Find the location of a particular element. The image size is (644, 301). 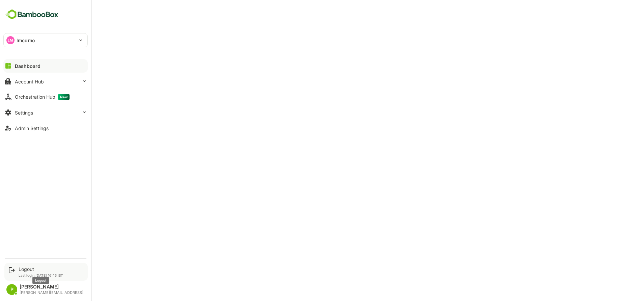

div: P is located at coordinates (12, 289).